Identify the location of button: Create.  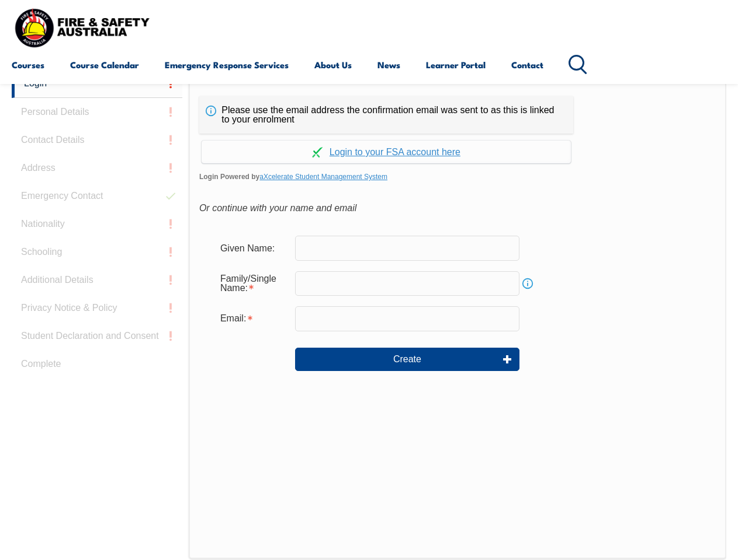
(407, 360).